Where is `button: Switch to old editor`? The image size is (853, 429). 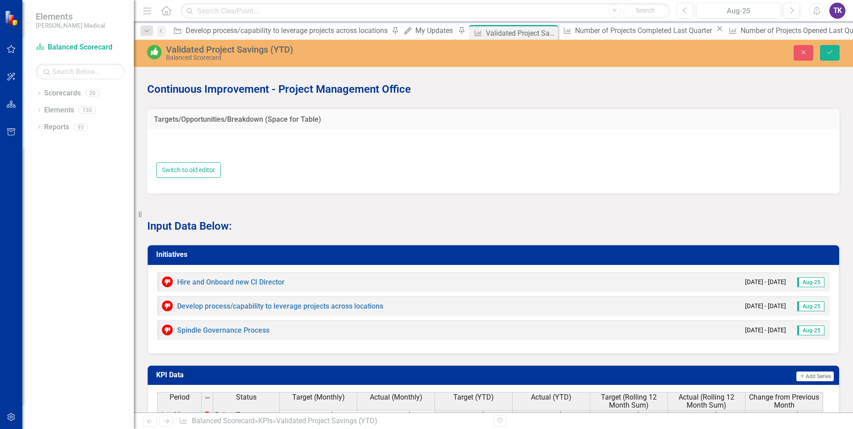 button: Switch to old editor is located at coordinates (188, 170).